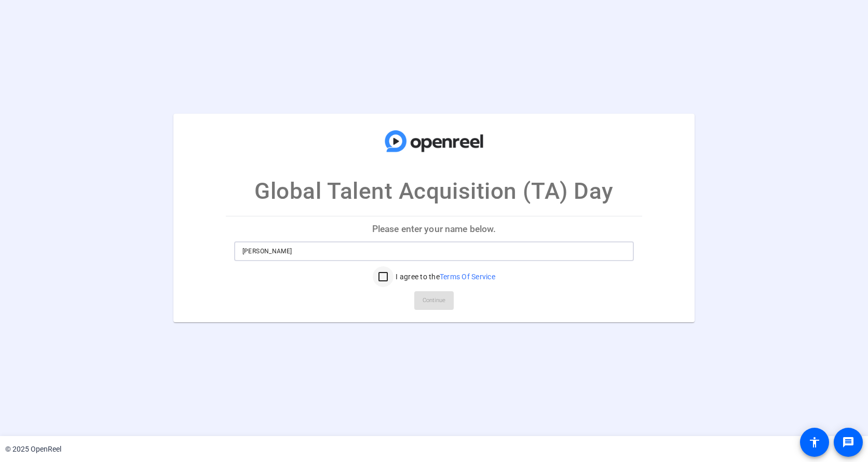 This screenshot has width=868, height=462. What do you see at coordinates (849, 442) in the screenshot?
I see `mat-icon: message` at bounding box center [849, 442].